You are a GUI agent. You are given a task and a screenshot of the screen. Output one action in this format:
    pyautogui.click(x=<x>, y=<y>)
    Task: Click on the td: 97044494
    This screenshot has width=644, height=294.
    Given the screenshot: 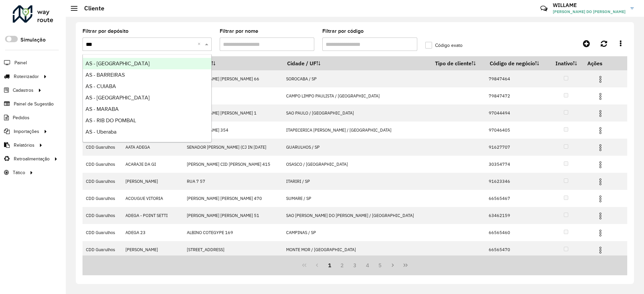 What is the action you would take?
    pyautogui.click(x=517, y=113)
    